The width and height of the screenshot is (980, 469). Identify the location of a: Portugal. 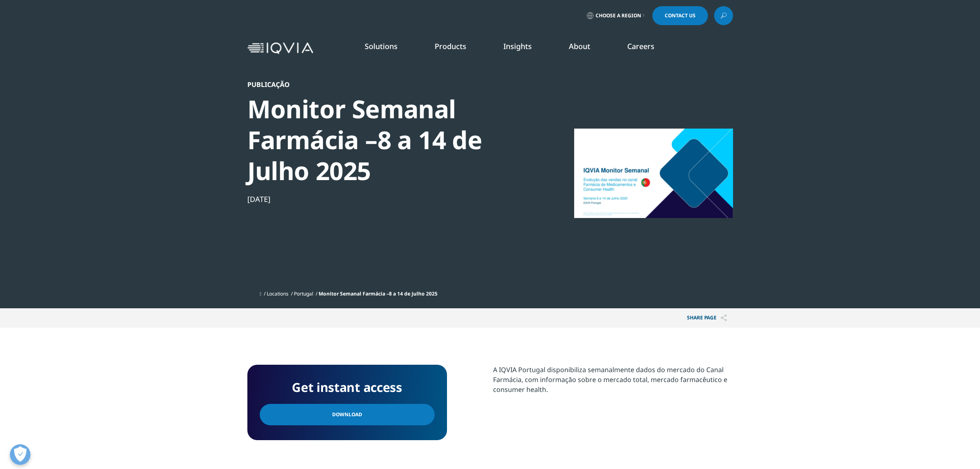
(304, 294).